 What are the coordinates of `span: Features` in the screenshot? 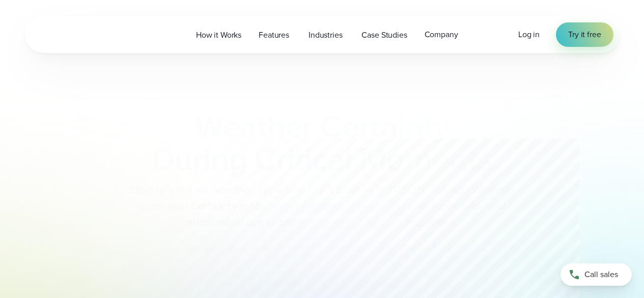 It's located at (274, 35).